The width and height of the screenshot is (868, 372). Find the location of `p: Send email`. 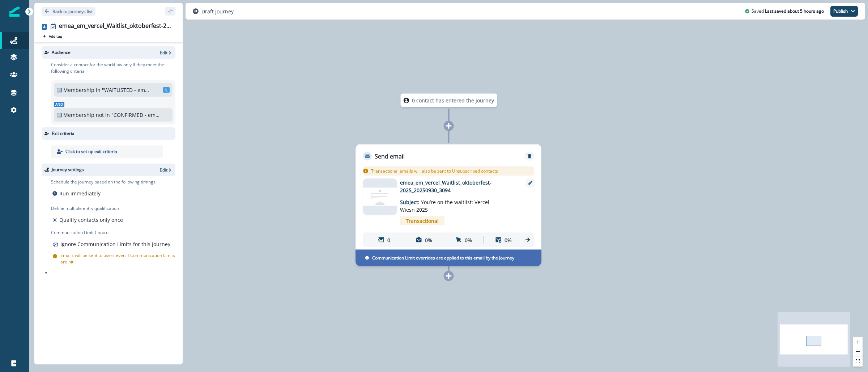

p: Send email is located at coordinates (389, 156).